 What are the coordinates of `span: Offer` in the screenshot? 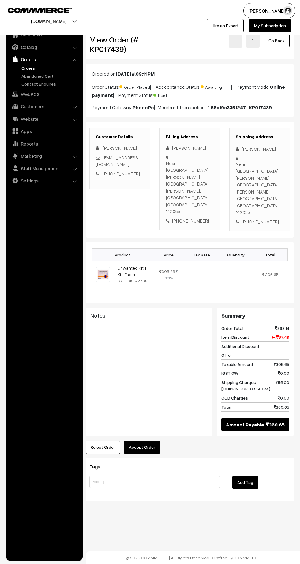 It's located at (226, 355).